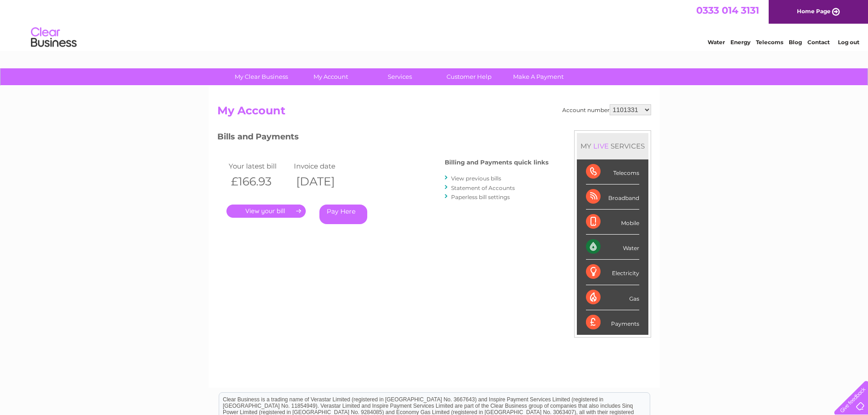 The width and height of the screenshot is (868, 415). Describe the element at coordinates (538, 77) in the screenshot. I see `a: Make A Payment` at that location.